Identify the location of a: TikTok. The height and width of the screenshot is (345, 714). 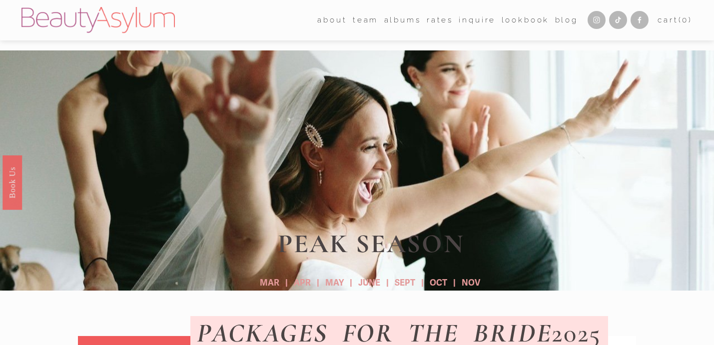
(618, 20).